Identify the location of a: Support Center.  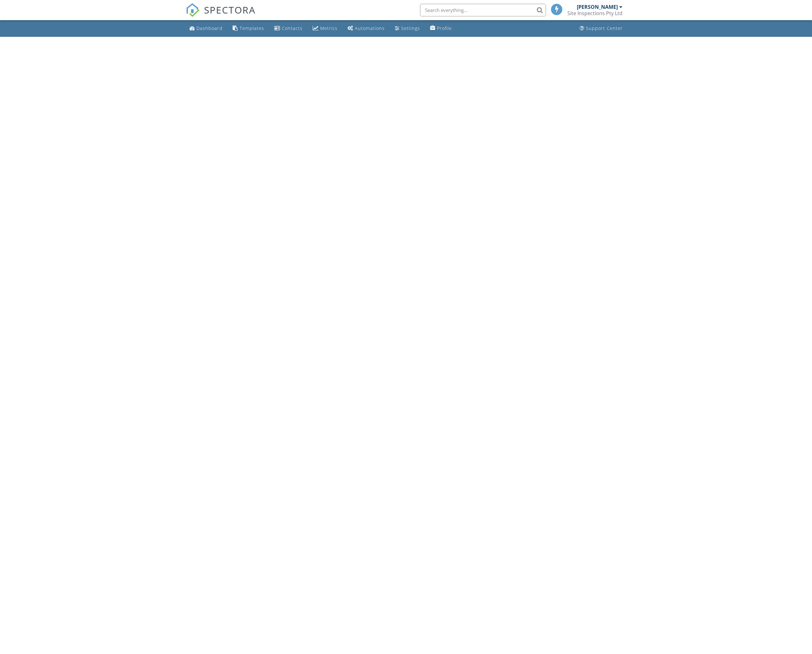
(601, 29).